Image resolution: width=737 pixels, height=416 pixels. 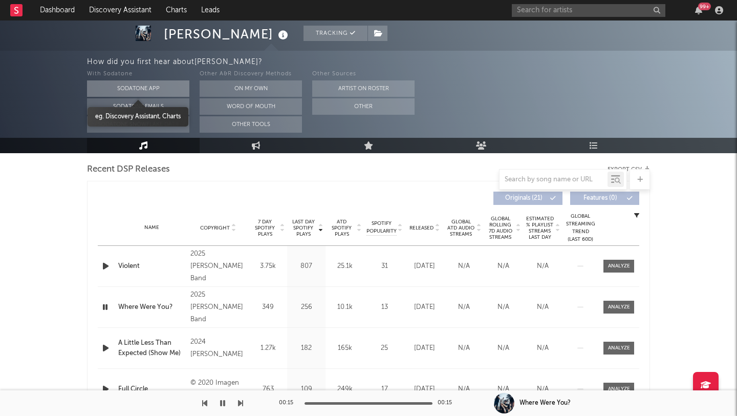 I want to click on span: Released, so click(x=421, y=228).